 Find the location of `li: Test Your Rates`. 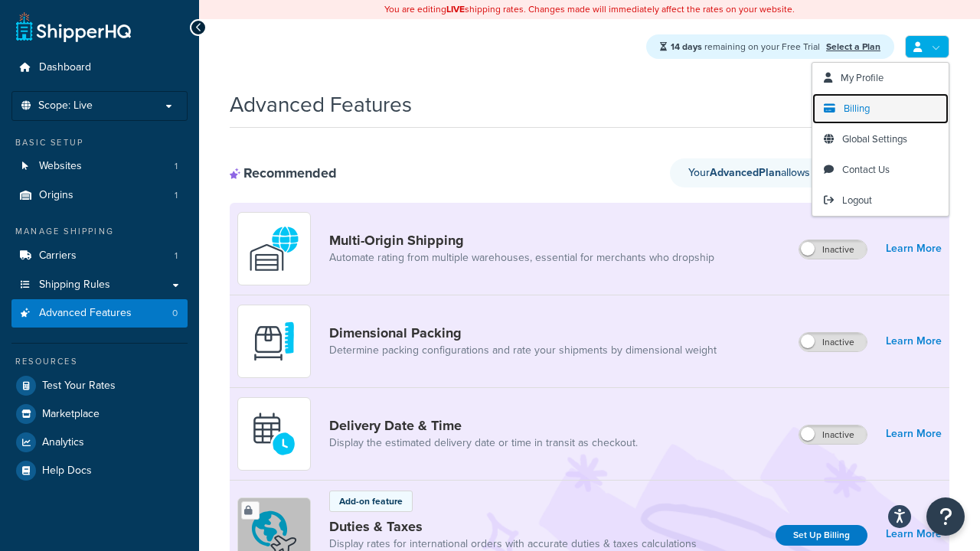

li: Test Your Rates is located at coordinates (100, 385).